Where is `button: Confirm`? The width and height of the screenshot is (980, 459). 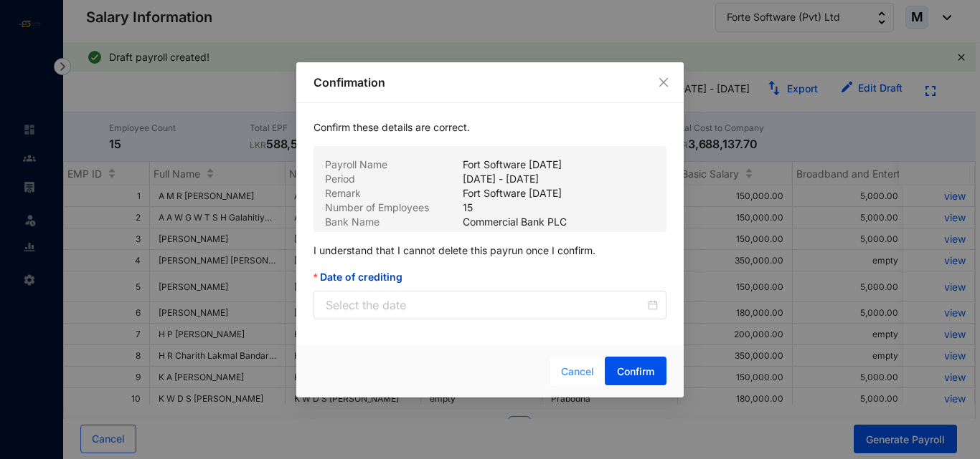
button: Confirm is located at coordinates (635, 371).